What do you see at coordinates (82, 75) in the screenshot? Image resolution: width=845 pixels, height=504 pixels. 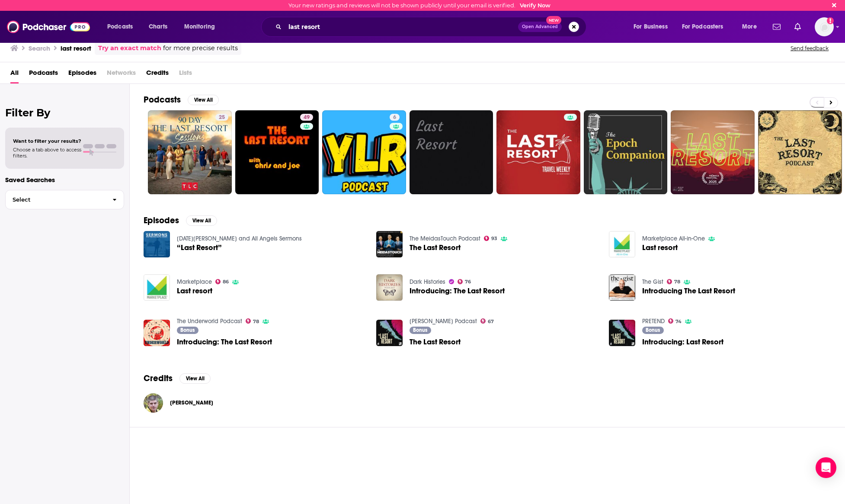 I see `span: Episodes` at bounding box center [82, 75].